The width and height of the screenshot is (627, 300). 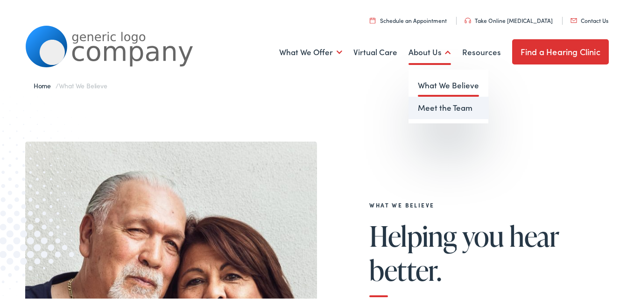 I want to click on a: Resources, so click(x=481, y=50).